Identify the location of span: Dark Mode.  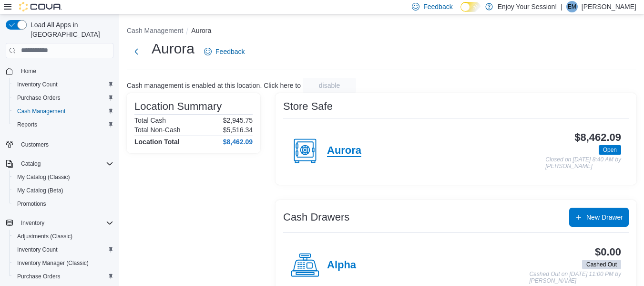
(460, 12).